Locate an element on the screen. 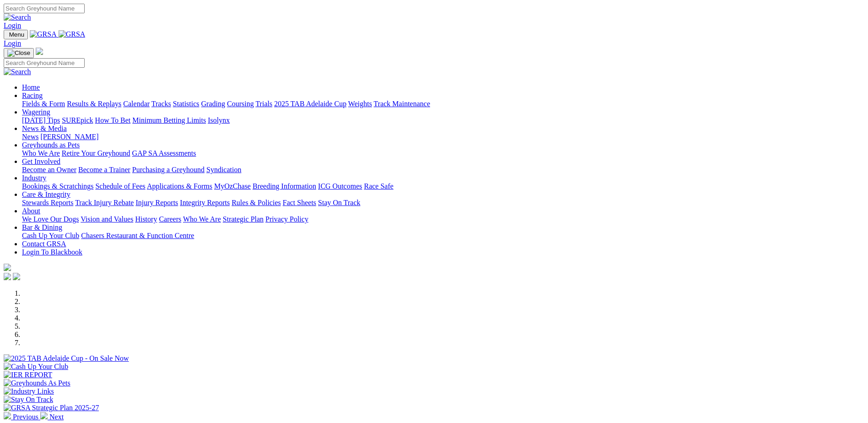 The height and width of the screenshot is (423, 868). a: Grading is located at coordinates (213, 103).